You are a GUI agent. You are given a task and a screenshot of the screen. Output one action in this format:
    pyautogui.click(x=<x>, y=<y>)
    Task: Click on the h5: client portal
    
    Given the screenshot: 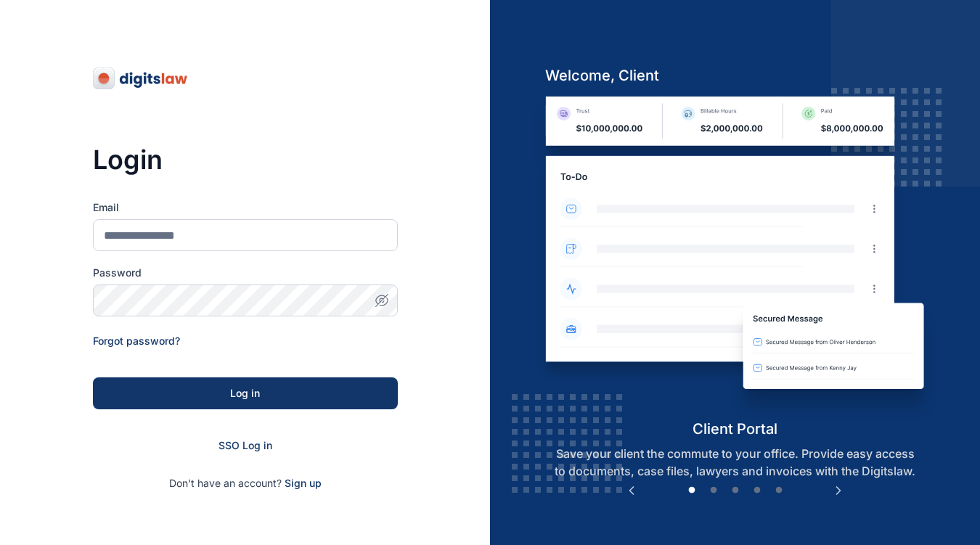 What is the action you would take?
    pyautogui.click(x=735, y=430)
    